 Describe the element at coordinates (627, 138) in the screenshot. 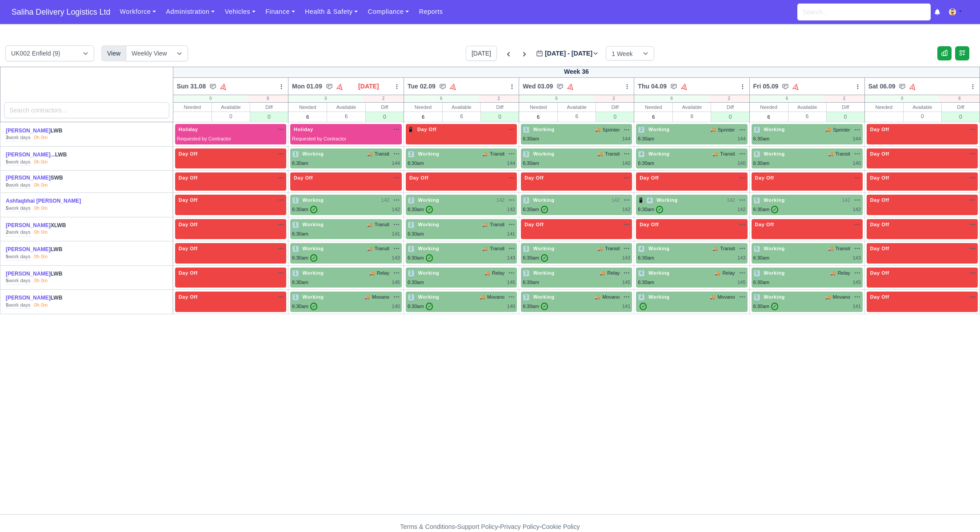

I see `div: 144` at that location.